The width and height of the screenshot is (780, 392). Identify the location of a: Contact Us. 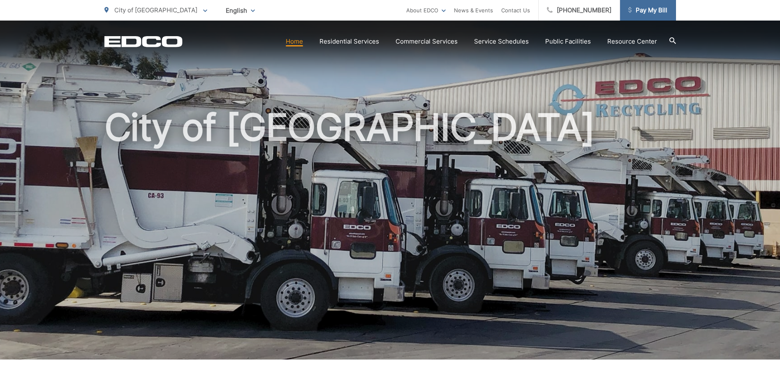
(516, 10).